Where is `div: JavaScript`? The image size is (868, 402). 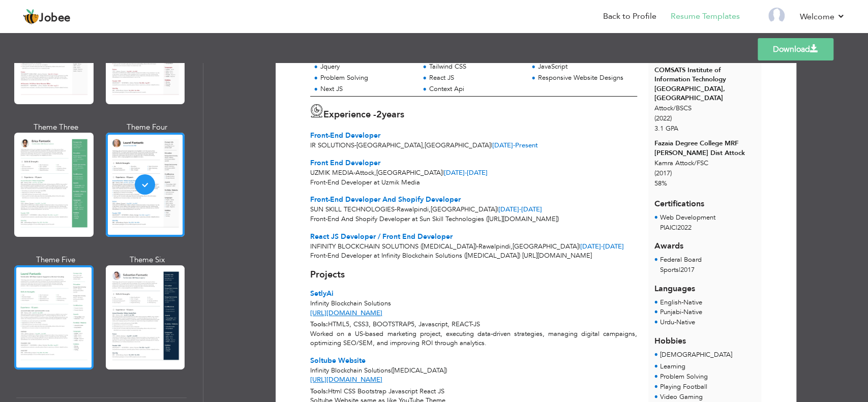 div: JavaScript is located at coordinates (584, 67).